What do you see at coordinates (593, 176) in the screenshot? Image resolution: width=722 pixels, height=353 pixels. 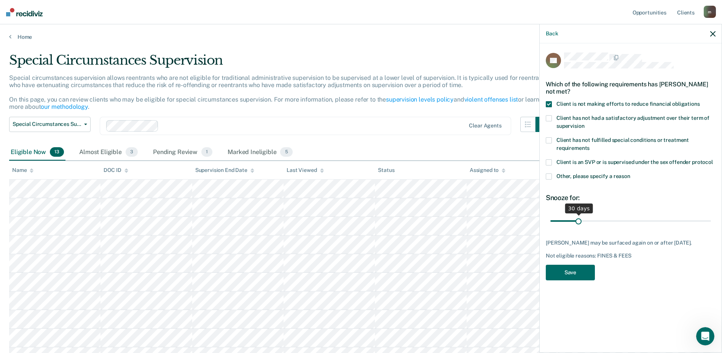 I see `span: Other, please specify a reason` at bounding box center [593, 176].